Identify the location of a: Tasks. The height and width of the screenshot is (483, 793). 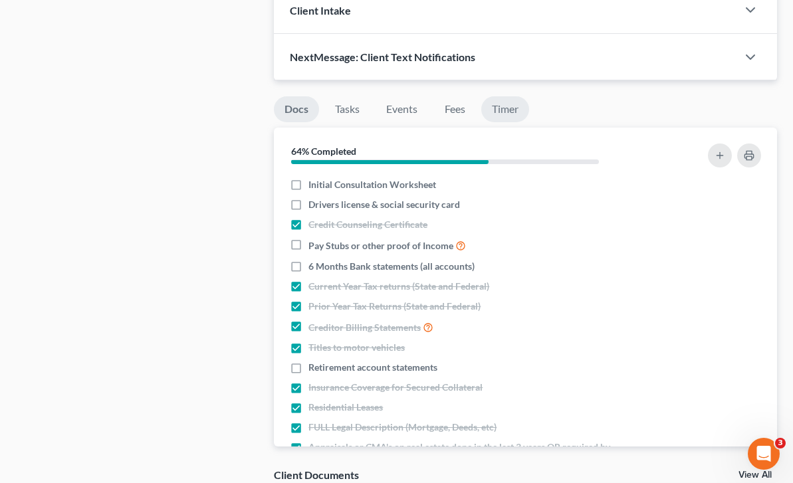
(347, 109).